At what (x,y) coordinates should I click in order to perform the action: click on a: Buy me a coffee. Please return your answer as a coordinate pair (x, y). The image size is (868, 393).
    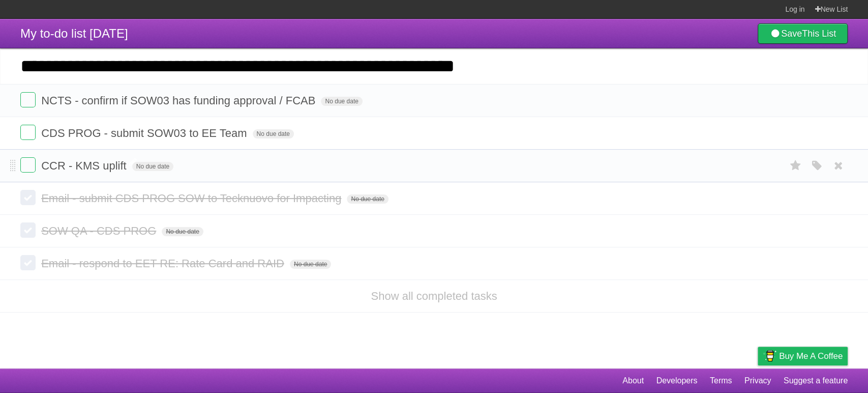
    Looking at the image, I should click on (802, 356).